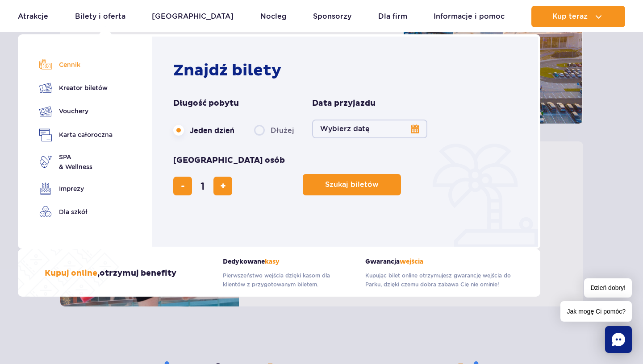 The image size is (643, 364). I want to click on a: Karta całoroczna, so click(76, 135).